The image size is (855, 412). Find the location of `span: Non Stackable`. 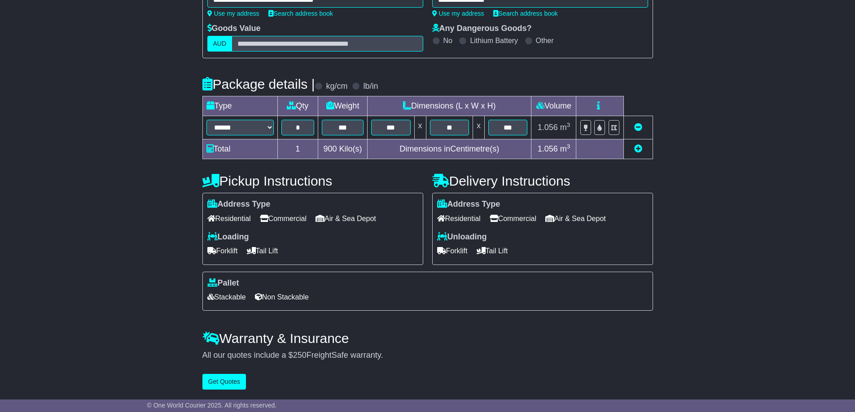

span: Non Stackable is located at coordinates (282, 297).